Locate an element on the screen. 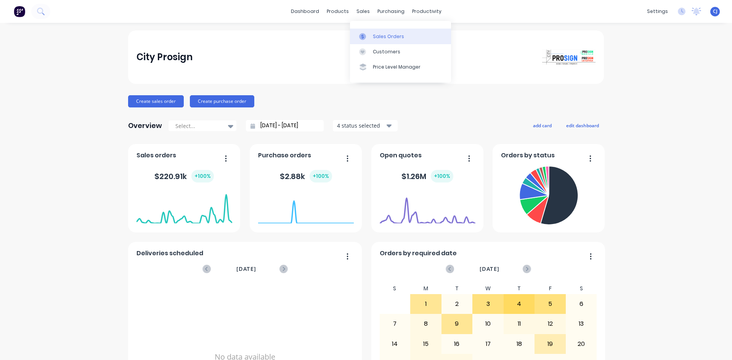 This screenshot has height=360, width=732. span: Purchase orders is located at coordinates (284, 156).